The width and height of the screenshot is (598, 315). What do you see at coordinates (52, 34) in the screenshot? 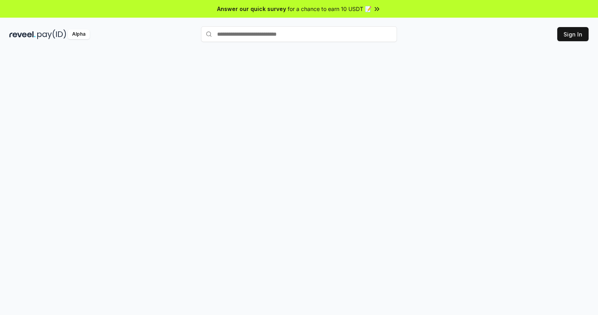
I see `img: pay_id` at bounding box center [52, 34].